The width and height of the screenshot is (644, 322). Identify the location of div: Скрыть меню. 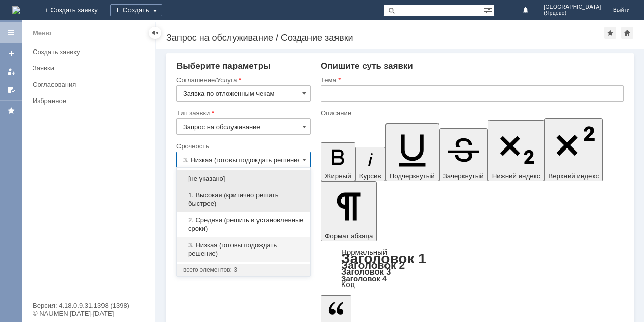
(155, 33).